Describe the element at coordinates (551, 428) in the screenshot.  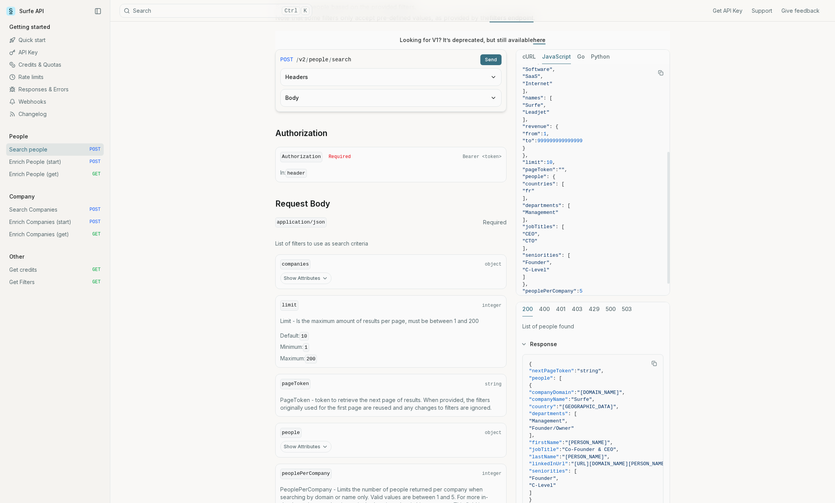
I see `span: "Founder/Owner"` at that location.